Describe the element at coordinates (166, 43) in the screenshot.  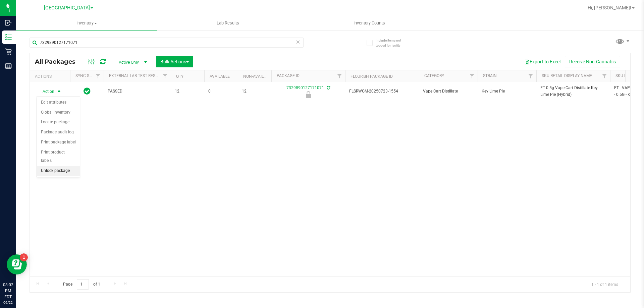
I see `input: Search Package ID, Item Name, SKU, Lot or Part Number...` at that location.